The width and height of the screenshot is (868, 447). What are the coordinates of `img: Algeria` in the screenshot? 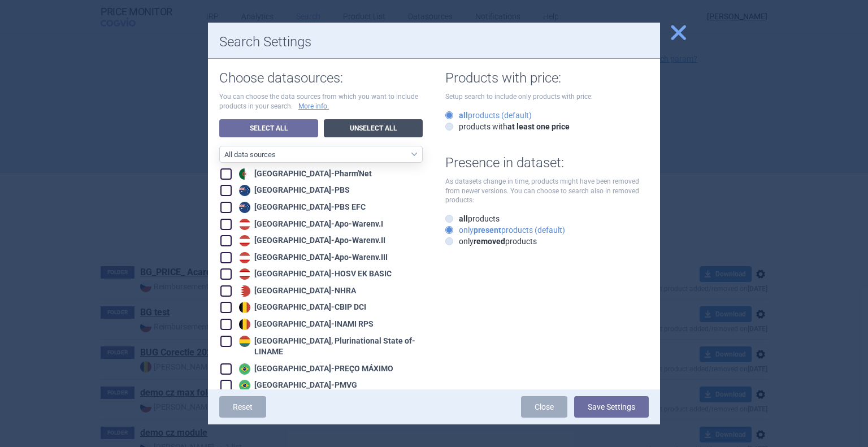 It's located at (245, 174).